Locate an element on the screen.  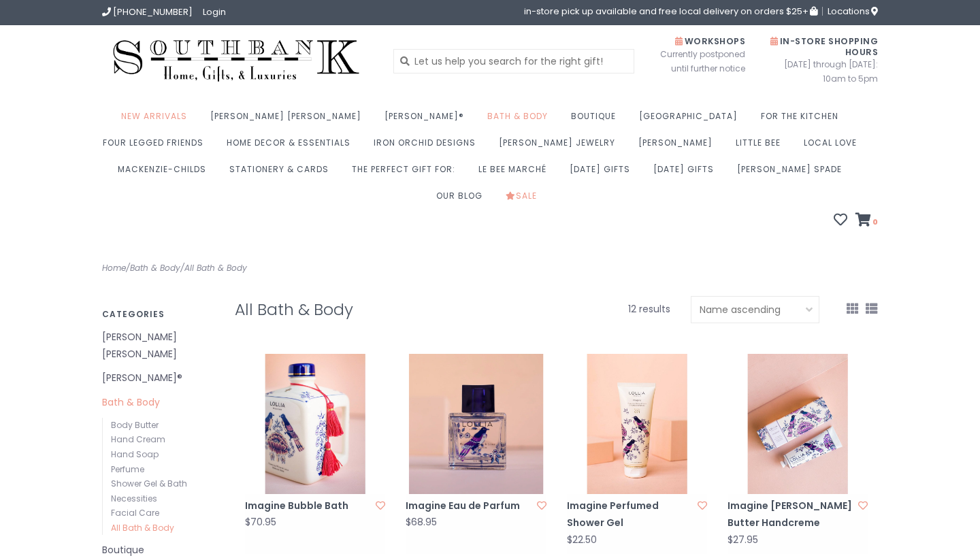
span: Workshops is located at coordinates (710, 41).